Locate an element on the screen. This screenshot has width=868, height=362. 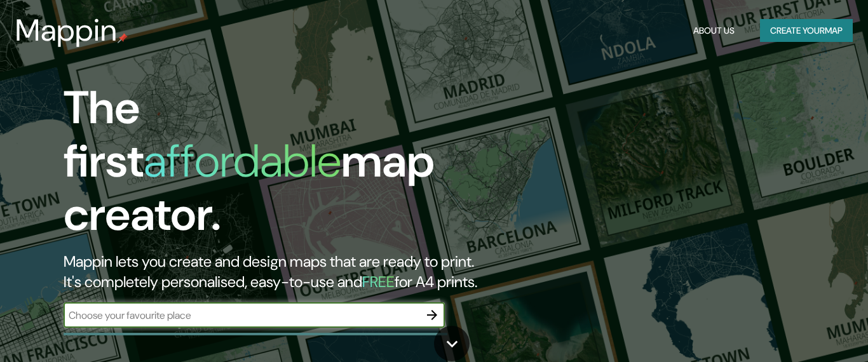
h1: affordable is located at coordinates (242, 161).